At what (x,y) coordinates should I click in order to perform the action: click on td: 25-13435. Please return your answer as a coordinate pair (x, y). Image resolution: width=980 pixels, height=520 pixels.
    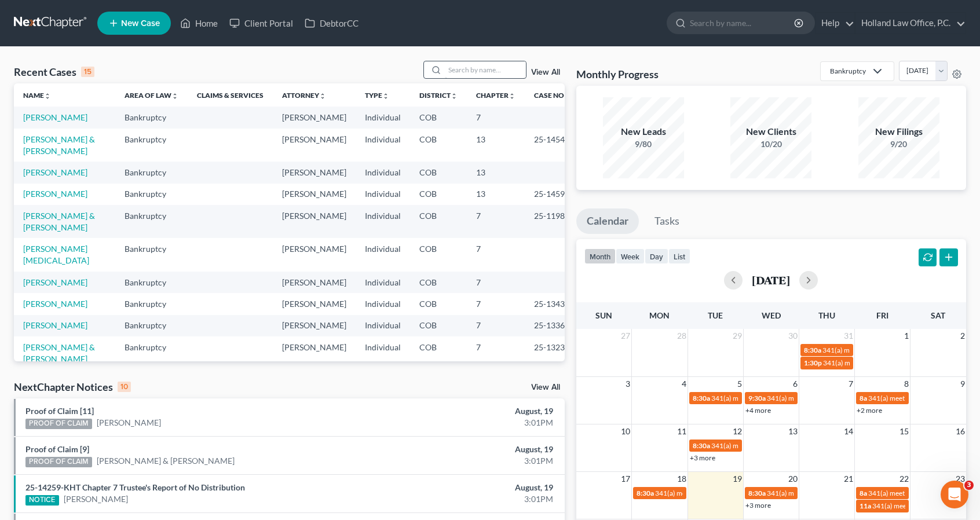
    Looking at the image, I should click on (553, 304).